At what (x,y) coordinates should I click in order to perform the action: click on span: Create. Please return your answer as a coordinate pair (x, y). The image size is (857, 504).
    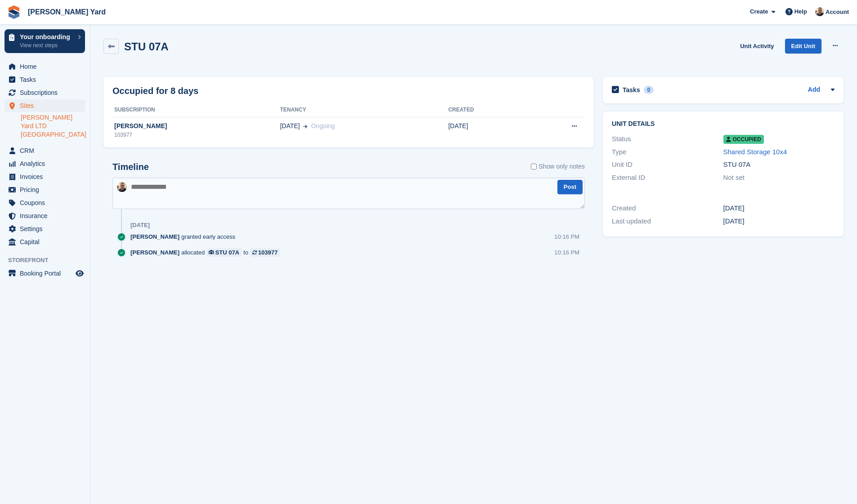
    Looking at the image, I should click on (759, 12).